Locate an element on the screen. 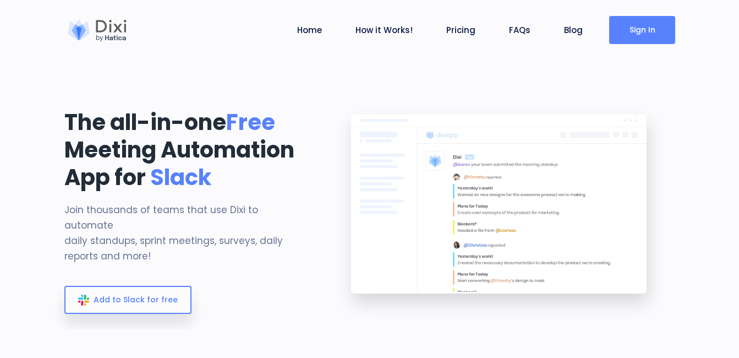 Image resolution: width=739 pixels, height=358 pixels. a: Sign In is located at coordinates (642, 30).